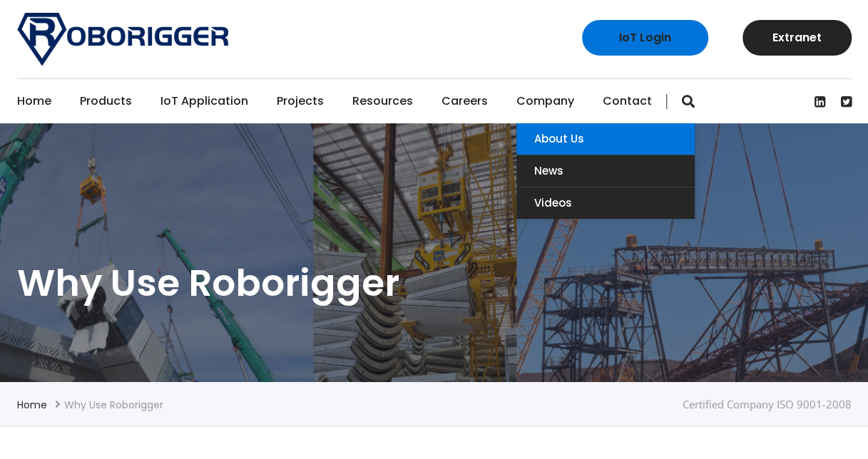  Describe the element at coordinates (545, 101) in the screenshot. I see `a: Company` at that location.